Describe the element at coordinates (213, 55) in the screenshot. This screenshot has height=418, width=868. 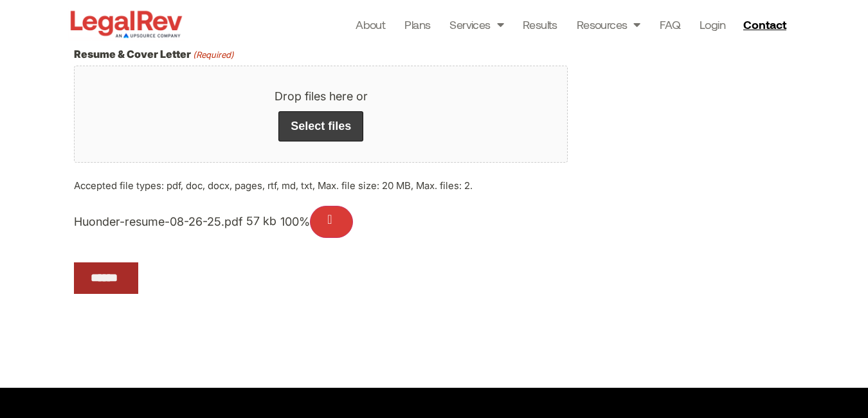
I see `span: (Required)` at that location.